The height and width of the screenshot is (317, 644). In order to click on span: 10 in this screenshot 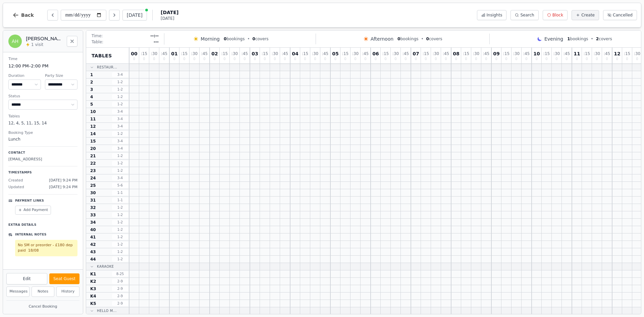, I will do `click(93, 112)`.